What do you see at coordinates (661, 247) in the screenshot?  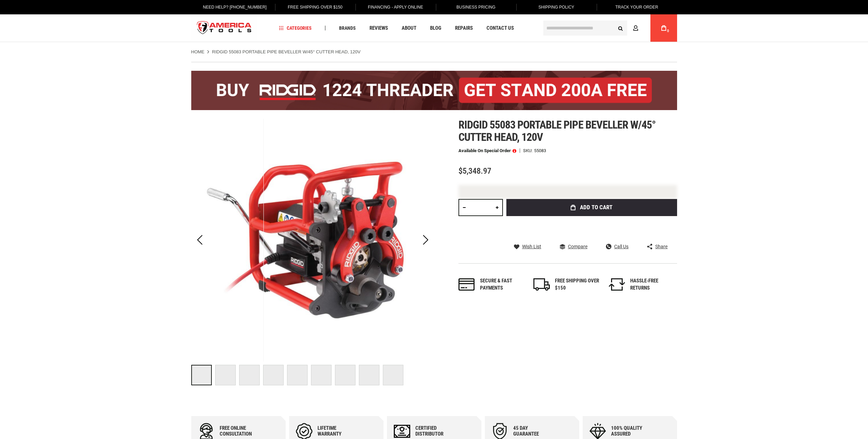 I see `span: Share` at bounding box center [661, 247].